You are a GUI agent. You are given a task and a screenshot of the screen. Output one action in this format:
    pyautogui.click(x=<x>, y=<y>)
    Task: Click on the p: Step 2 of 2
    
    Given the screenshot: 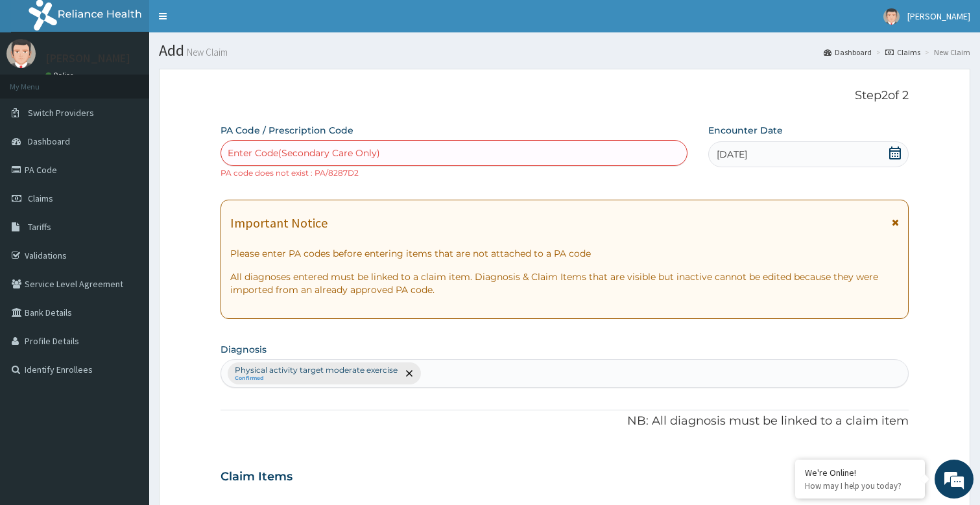 What is the action you would take?
    pyautogui.click(x=565, y=96)
    